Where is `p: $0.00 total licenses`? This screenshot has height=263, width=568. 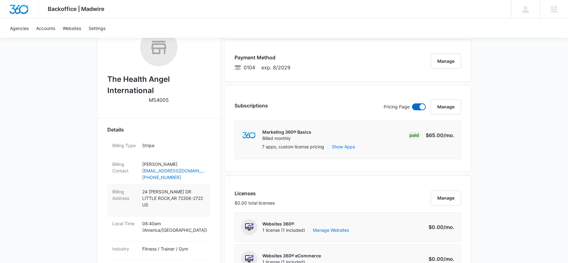 p: $0.00 total licenses is located at coordinates (255, 203).